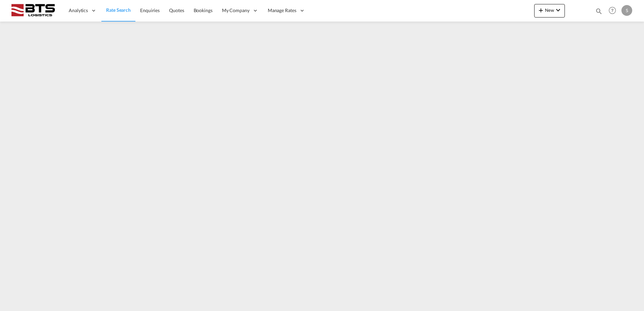 This screenshot has width=644, height=311. Describe the element at coordinates (598, 11) in the screenshot. I see `md-icon: icon-magnify` at that location.